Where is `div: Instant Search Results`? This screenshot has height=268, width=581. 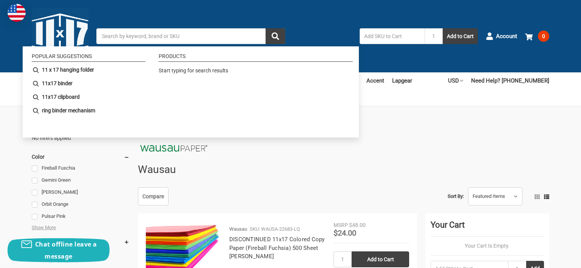
div: Instant Search Results is located at coordinates (191, 92).